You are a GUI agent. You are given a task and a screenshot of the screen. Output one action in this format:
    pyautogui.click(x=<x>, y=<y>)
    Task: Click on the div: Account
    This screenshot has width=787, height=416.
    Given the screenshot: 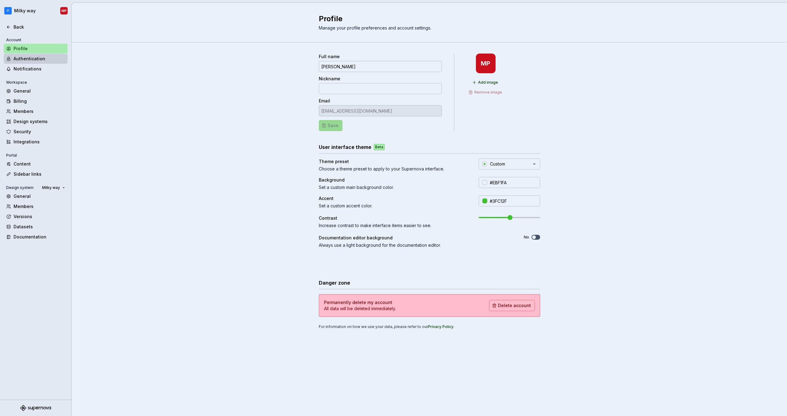 What is the action you would take?
    pyautogui.click(x=14, y=40)
    